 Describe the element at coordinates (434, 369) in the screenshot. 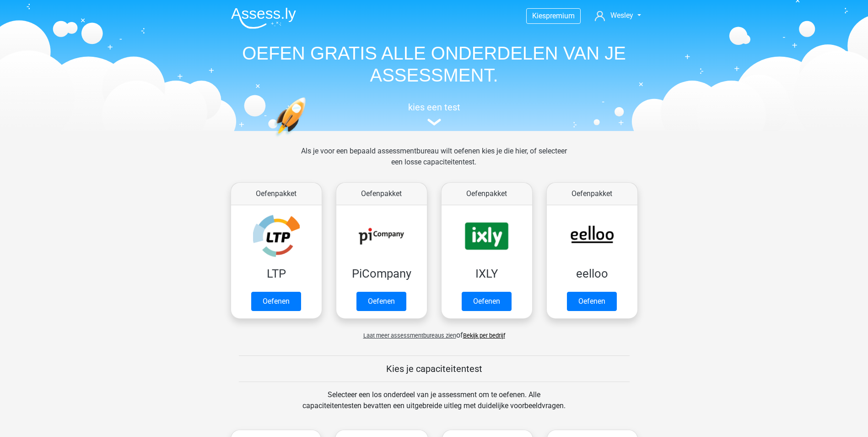

I see `h5: Kies je capaciteitentest` at that location.